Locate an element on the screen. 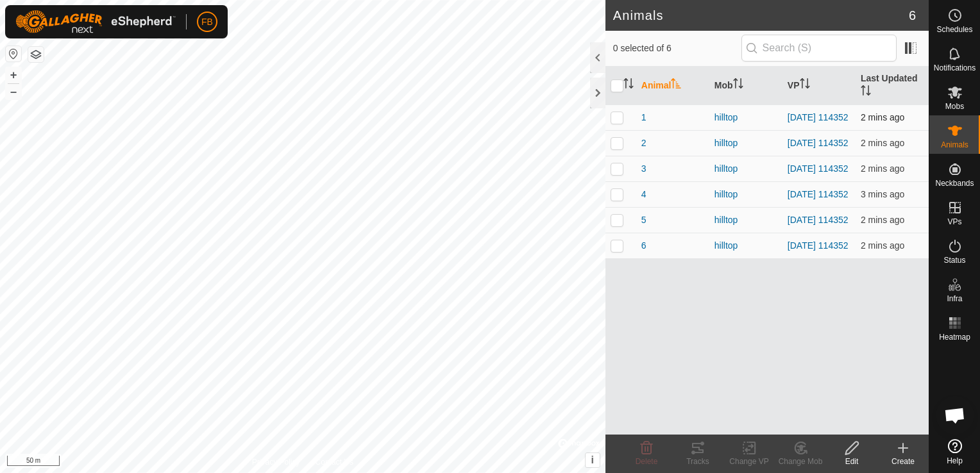 The image size is (980, 473). span: 4 is located at coordinates (644, 194).